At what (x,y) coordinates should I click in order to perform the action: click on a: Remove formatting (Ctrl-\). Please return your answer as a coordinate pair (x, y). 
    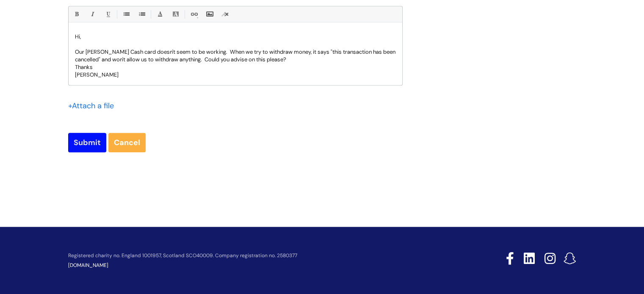
    Looking at the image, I should click on (225, 14).